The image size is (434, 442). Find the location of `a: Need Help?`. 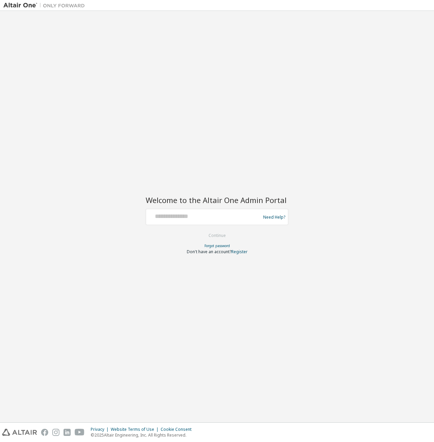

a: Need Help? is located at coordinates (274, 217).